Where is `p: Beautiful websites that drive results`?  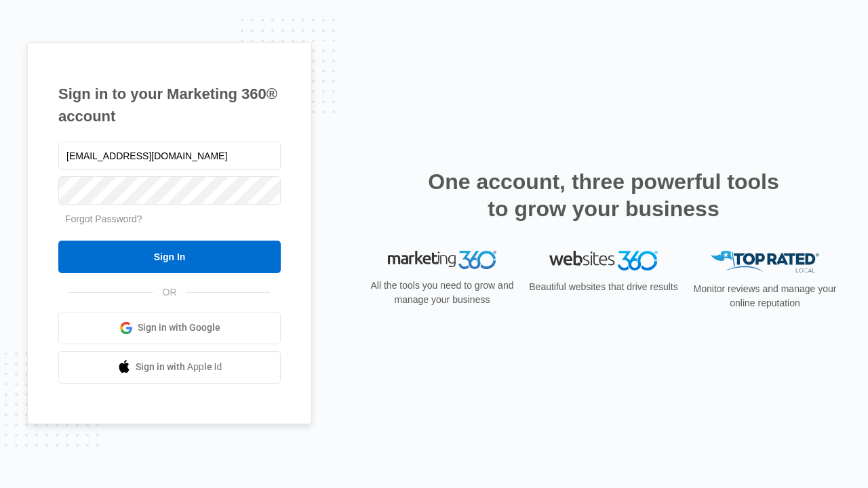 p: Beautiful websites that drive results is located at coordinates (603, 287).